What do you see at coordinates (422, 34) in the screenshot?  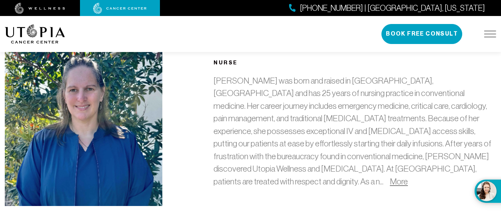 I see `button: Book Free Consult` at bounding box center [422, 34].